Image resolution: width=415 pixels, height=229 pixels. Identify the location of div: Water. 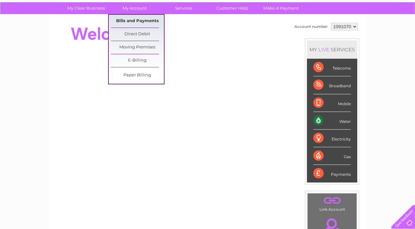
(332, 121).